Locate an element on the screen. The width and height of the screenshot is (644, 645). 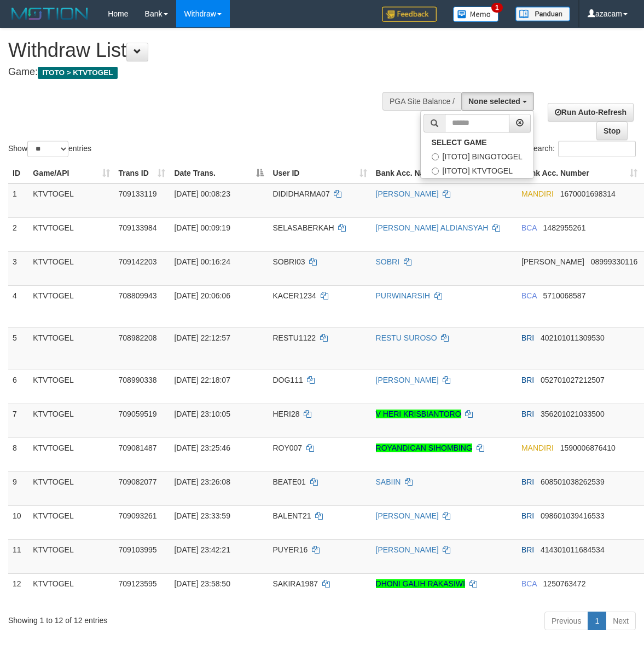
img: Feedback.jpg is located at coordinates (409, 14).